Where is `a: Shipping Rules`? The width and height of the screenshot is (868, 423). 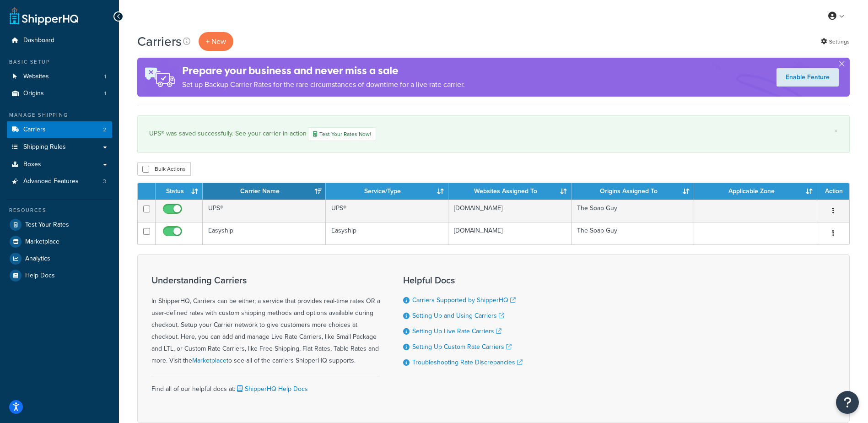
a: Shipping Rules is located at coordinates (59, 147).